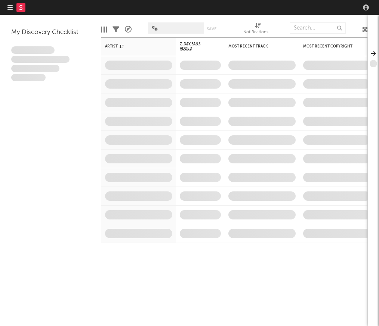 The image size is (379, 326). I want to click on span: Integer aliquet in purus et, so click(40, 60).